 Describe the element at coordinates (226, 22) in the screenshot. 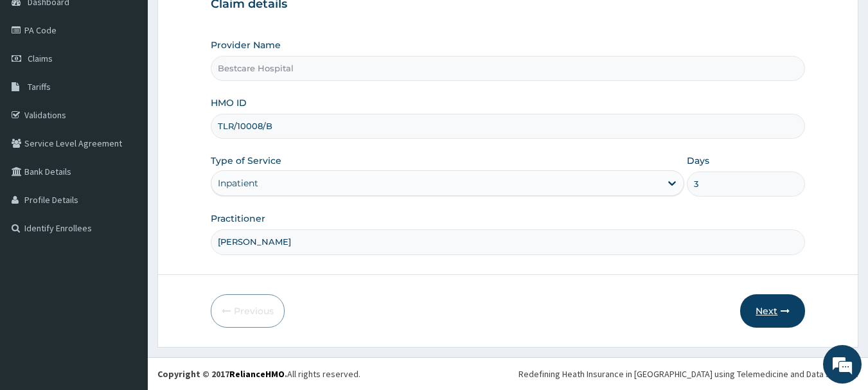

I see `div: Minimize live chat window` at that location.